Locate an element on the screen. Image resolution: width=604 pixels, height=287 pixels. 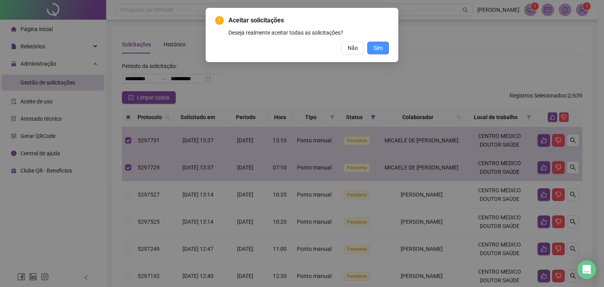
span: Aceitar solicitações is located at coordinates (308, 20).